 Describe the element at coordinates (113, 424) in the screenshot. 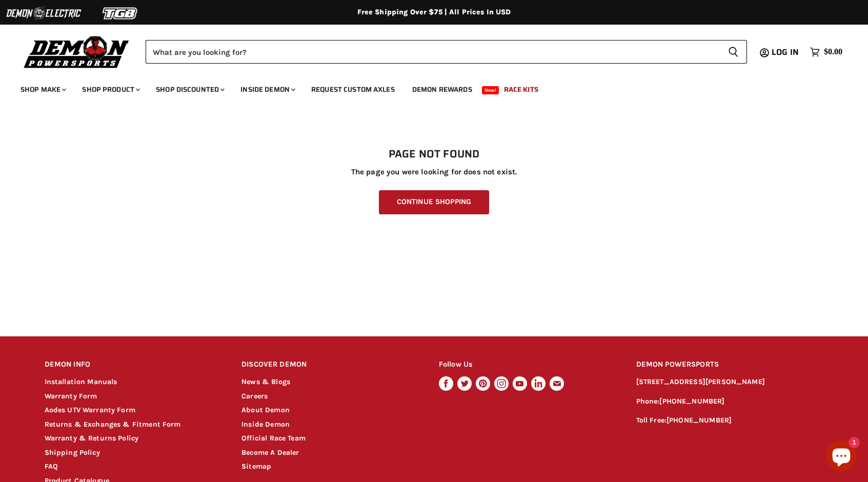

I see `a: Returns & Exchanges & Fitment Form` at that location.